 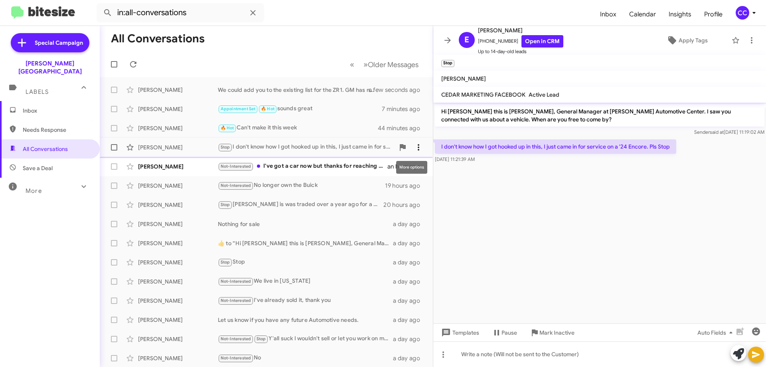 What do you see at coordinates (403, 90) in the screenshot?
I see `div: a few seconds ago` at bounding box center [403, 90].